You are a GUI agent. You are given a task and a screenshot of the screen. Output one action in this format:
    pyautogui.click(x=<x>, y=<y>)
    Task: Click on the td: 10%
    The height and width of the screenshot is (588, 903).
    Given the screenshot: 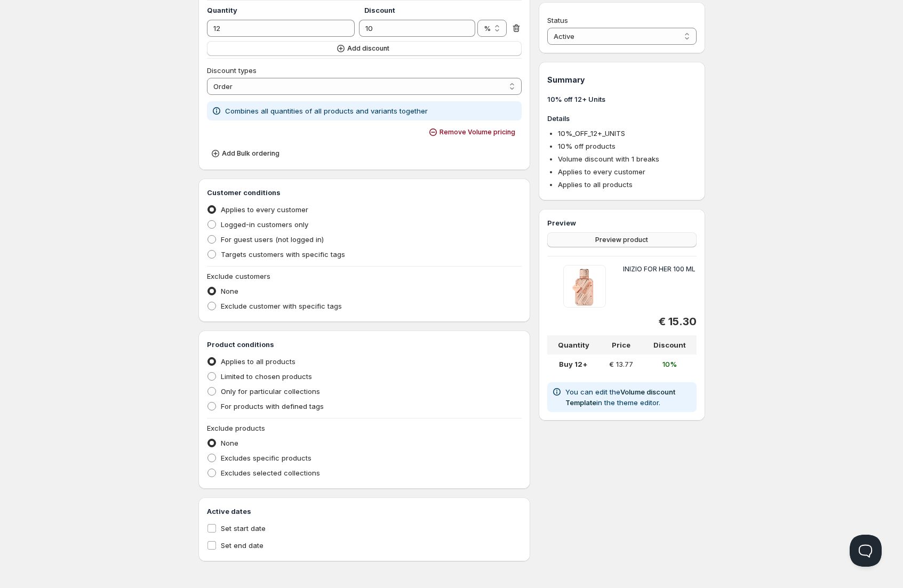 What is the action you would take?
    pyautogui.click(x=669, y=364)
    